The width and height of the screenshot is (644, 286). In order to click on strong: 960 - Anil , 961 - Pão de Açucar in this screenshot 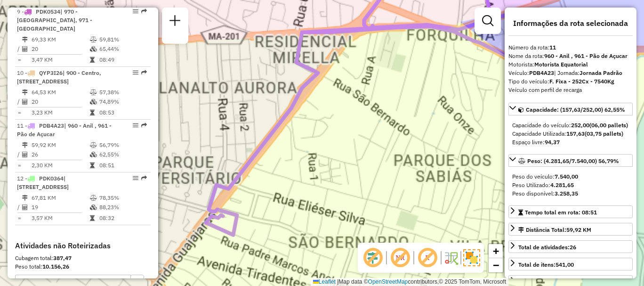, I will do `click(586, 56)`.